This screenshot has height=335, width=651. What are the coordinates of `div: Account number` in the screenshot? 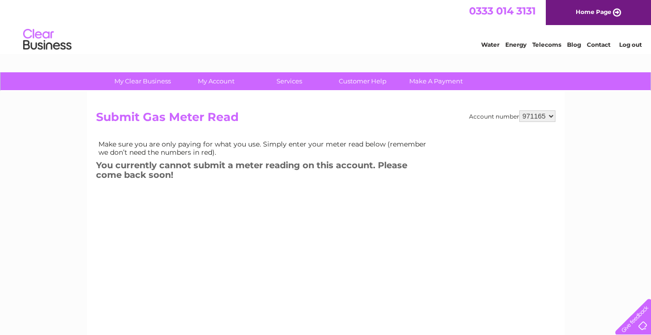 It's located at (512, 116).